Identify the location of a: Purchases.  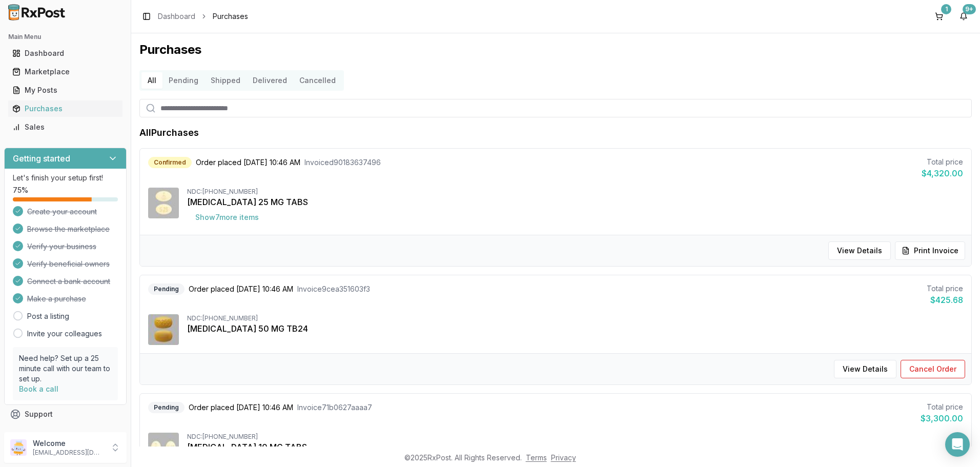
(65, 109).